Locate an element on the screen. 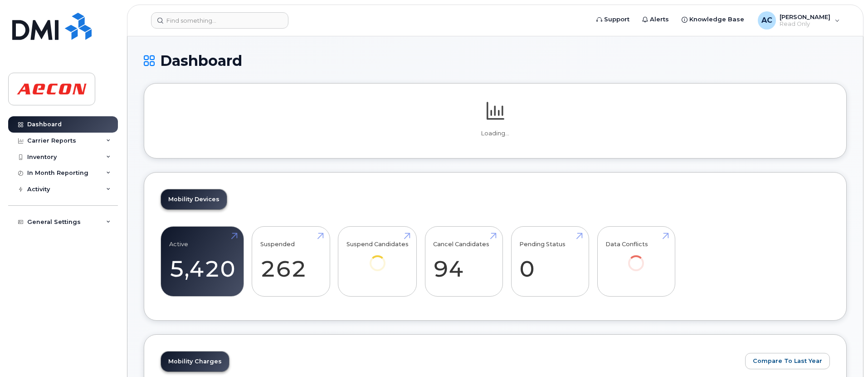 This screenshot has width=868, height=377. a: Mobility Devices is located at coordinates (193, 199).